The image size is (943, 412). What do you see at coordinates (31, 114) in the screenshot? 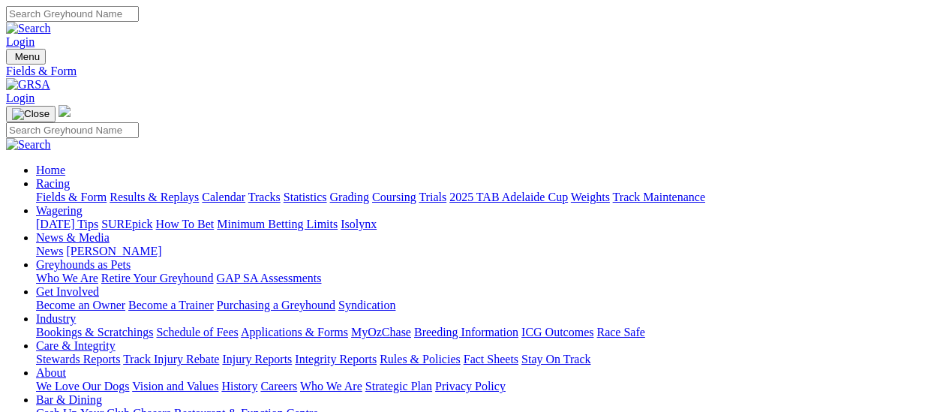
I see `img: Close` at bounding box center [31, 114].